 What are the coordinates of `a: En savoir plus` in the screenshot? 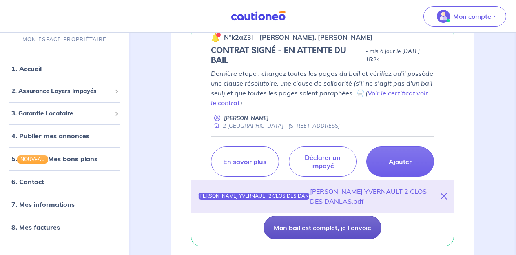 It's located at (245, 161).